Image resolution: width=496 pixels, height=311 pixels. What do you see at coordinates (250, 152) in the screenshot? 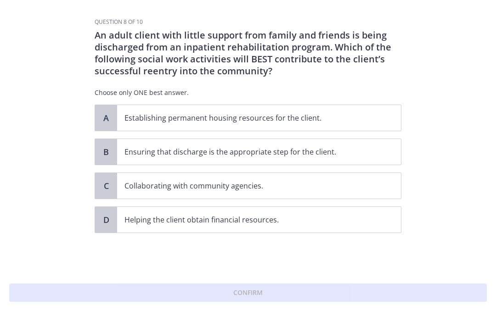
I see `p: Ensuring that discharge is the appropriate step for the client.` at bounding box center [250, 152].